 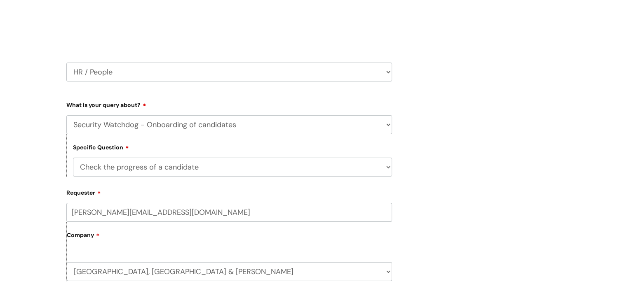 What do you see at coordinates (229, 192) in the screenshot?
I see `label: Requester` at bounding box center [229, 192].